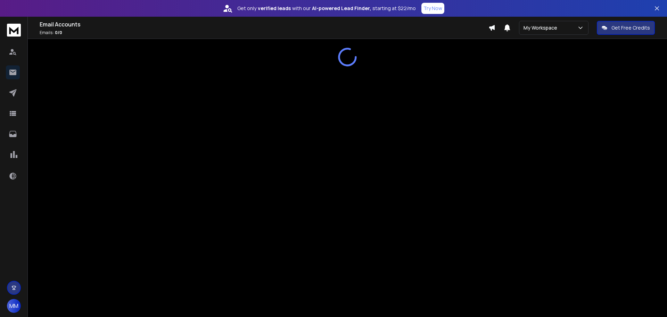 This screenshot has height=317, width=667. What do you see at coordinates (626, 28) in the screenshot?
I see `button: Get Free Credits` at bounding box center [626, 28].